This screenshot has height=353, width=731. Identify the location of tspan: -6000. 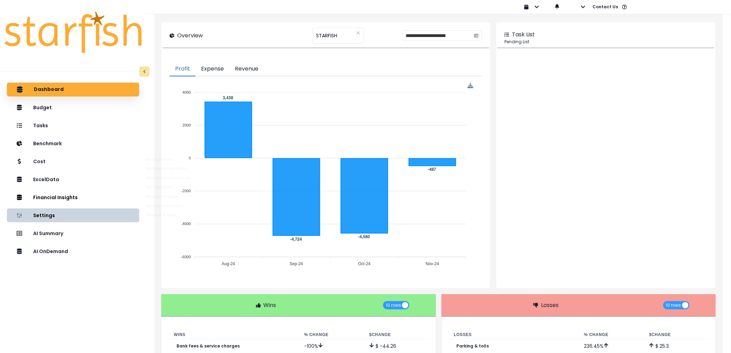
(186, 257).